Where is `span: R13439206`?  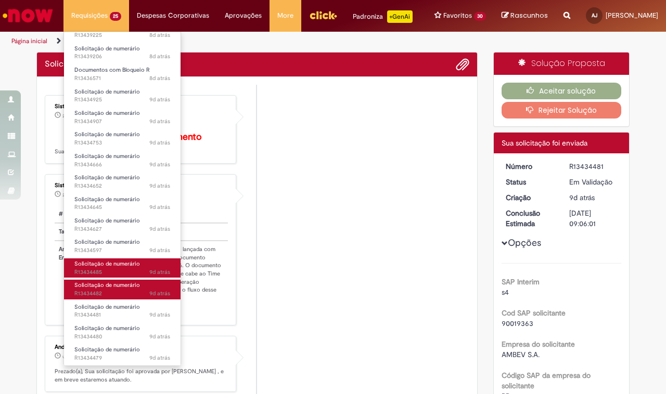
span: R13439206 is located at coordinates (122, 57).